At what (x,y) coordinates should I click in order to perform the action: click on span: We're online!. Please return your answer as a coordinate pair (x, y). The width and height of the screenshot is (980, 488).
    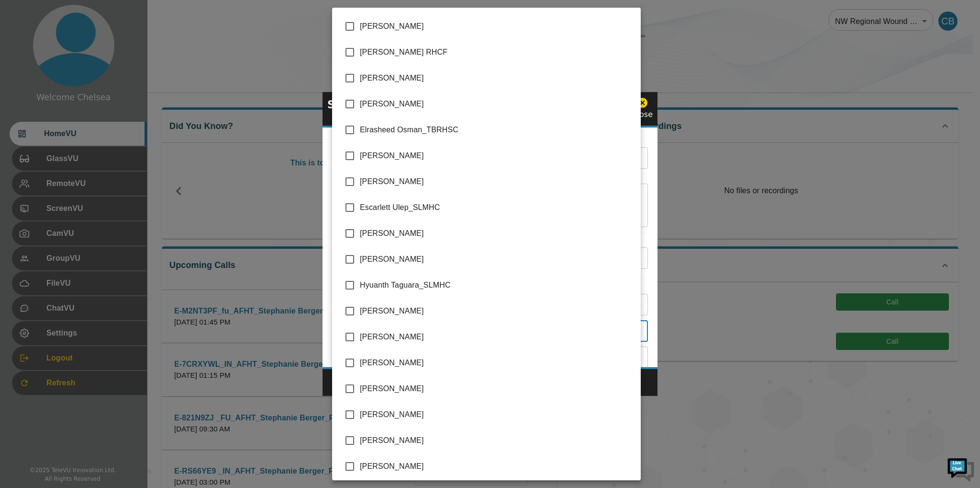
    Looking at the image, I should click on (94, 169).